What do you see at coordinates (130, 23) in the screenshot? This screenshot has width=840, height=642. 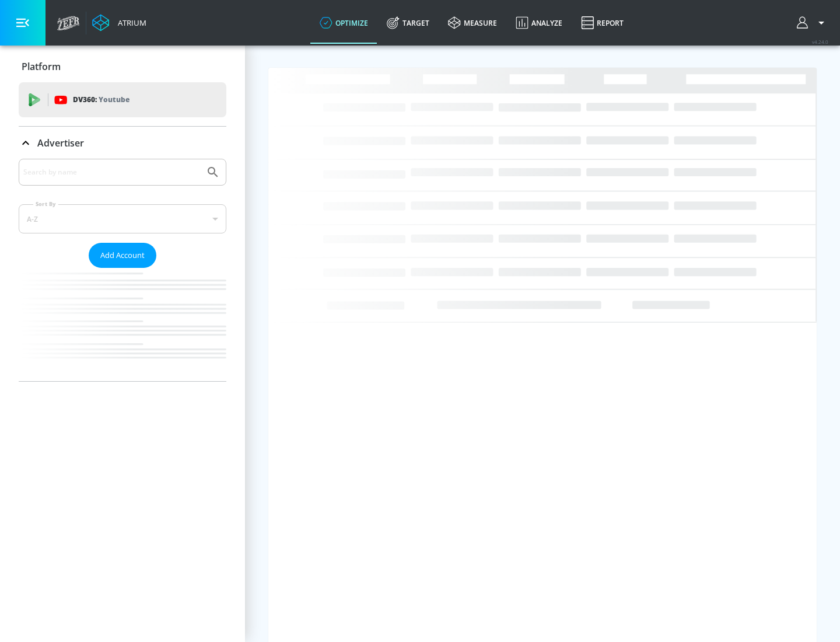 I see `div: Atrium` at bounding box center [130, 23].